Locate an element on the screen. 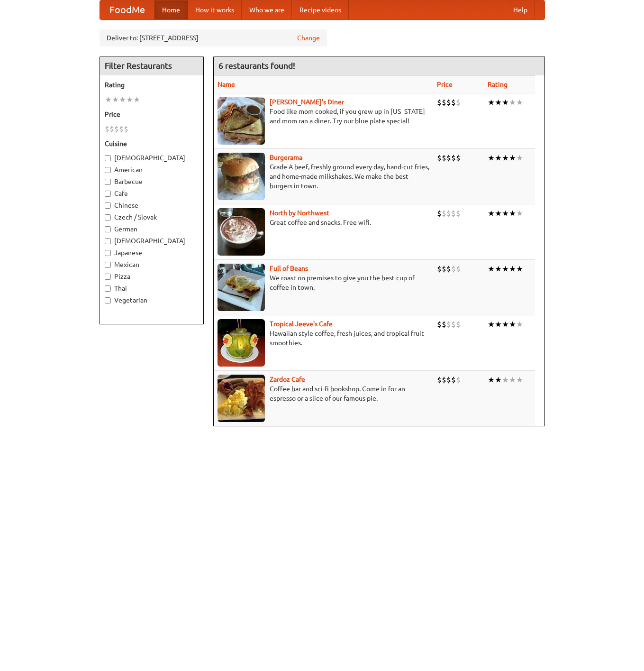 The height and width of the screenshot is (671, 644). input: Vegetarian is located at coordinates (107, 301).